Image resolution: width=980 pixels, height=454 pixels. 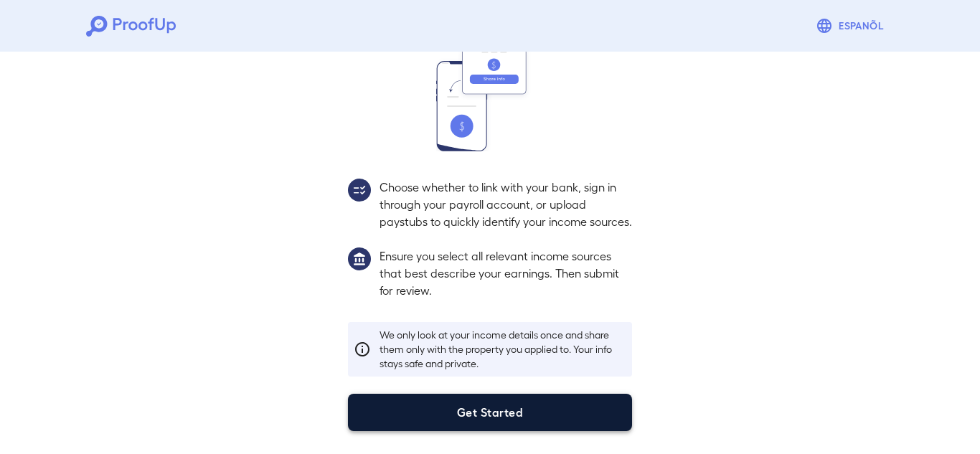 I want to click on p: We only look at your income details once and share them only with the property you applied to. Yo..., so click(x=503, y=350).